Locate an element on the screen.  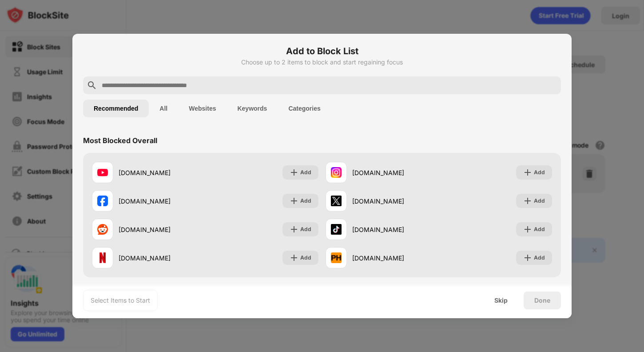
div: Most Blocked Overall is located at coordinates (119, 140).